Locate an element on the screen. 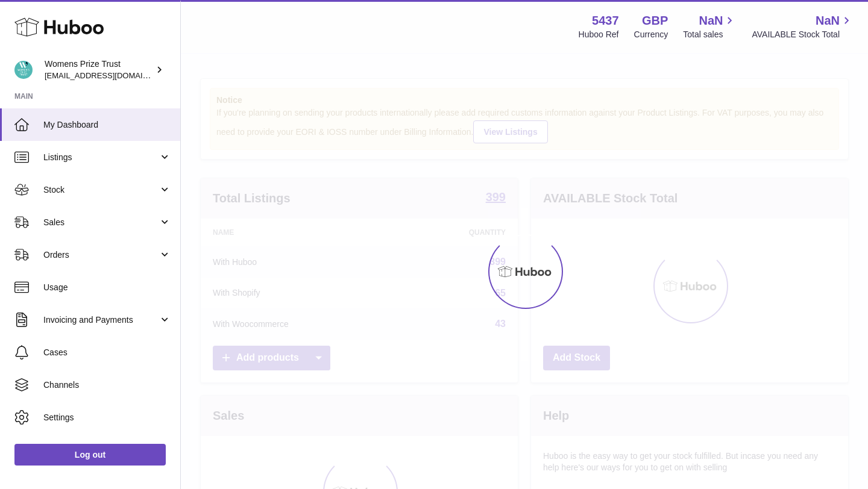 The height and width of the screenshot is (489, 868). span: Orders is located at coordinates (101, 255).